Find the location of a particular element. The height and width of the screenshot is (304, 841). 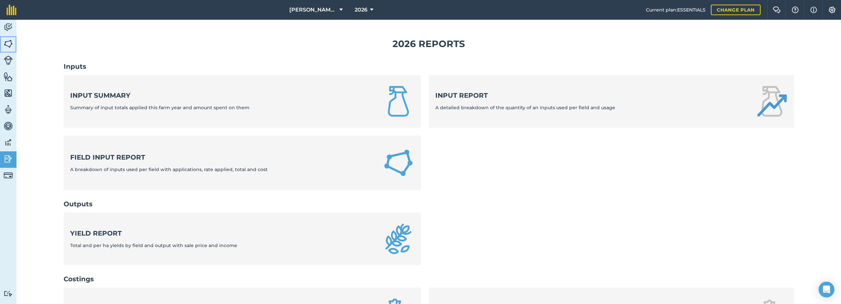

a: Input reportA detailed breakdown of the quantity of an inputs used per field and usage is located at coordinates (611, 101).